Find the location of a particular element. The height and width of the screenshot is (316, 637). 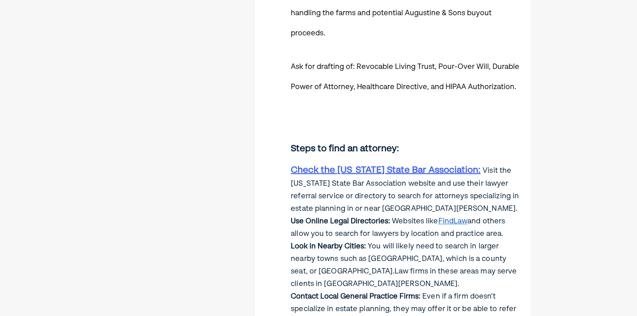

a: FindLaw is located at coordinates (453, 221).